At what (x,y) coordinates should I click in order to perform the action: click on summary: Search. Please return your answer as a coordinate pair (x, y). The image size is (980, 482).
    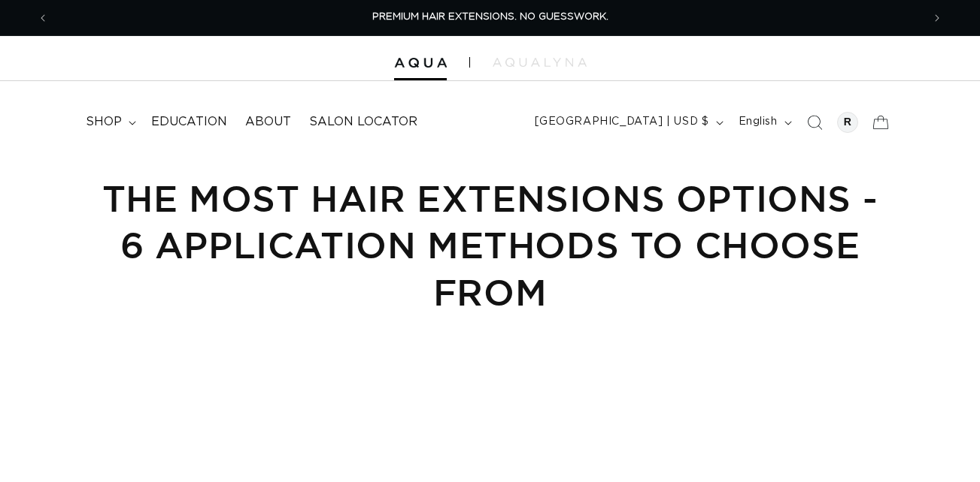
    Looking at the image, I should click on (814, 122).